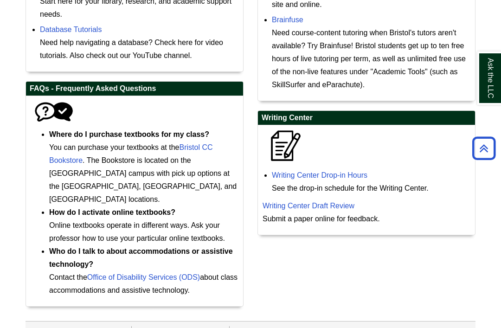 This screenshot has height=328, width=501. What do you see at coordinates (131, 153) in the screenshot?
I see `a: Bristol CC Bookstore` at bounding box center [131, 153].